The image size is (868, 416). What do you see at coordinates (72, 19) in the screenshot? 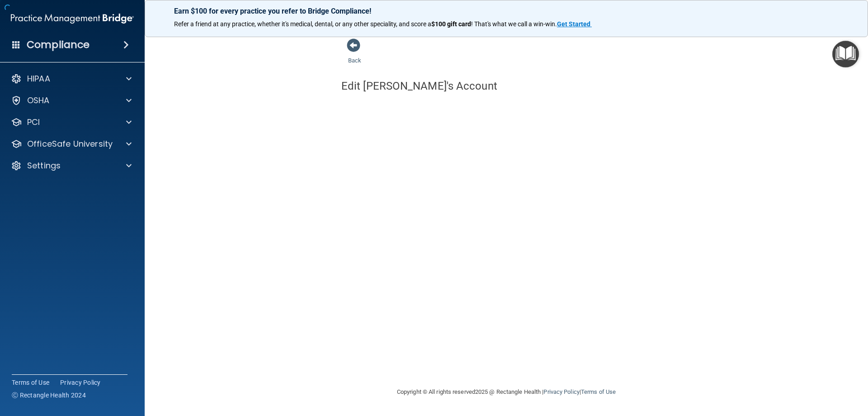
I see `img: PMB logo` at bounding box center [72, 19].